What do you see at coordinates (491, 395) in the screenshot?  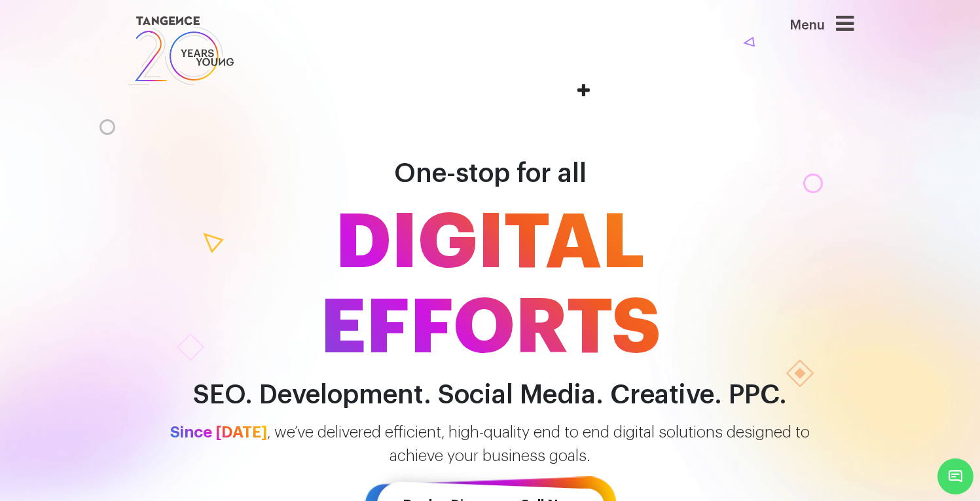 I see `h2: SEO. Development. Social Media. Creative. PPC.` at bounding box center [491, 395].